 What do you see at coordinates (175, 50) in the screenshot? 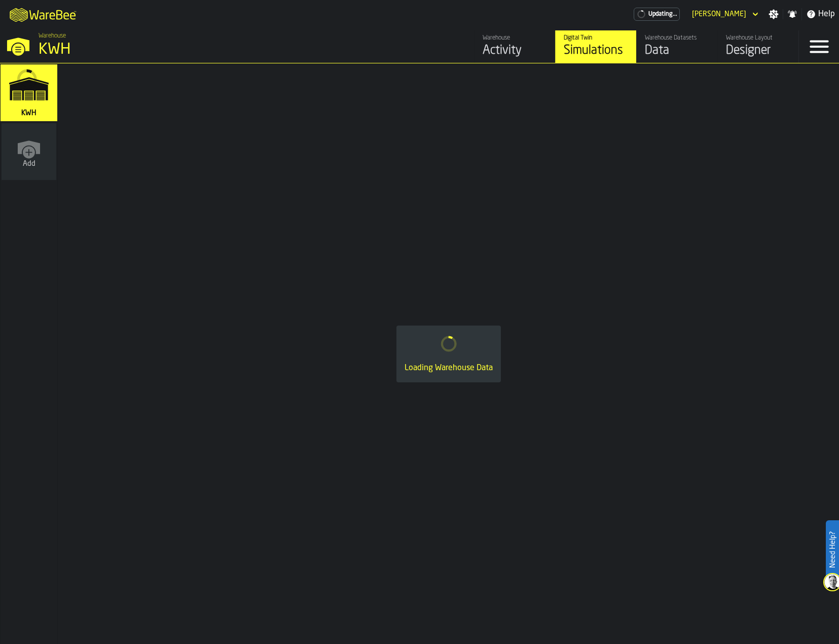
I see `div: KWH` at bounding box center [175, 50].